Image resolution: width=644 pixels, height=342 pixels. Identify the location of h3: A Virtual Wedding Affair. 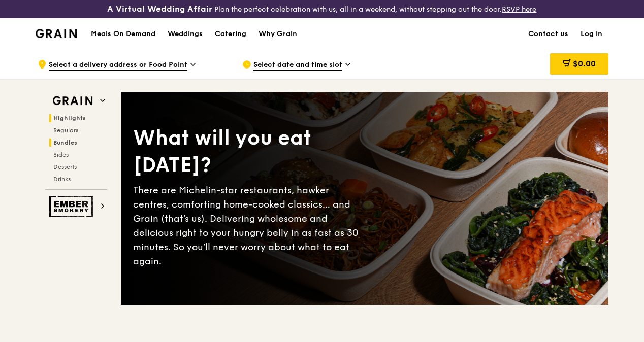
(159, 9).